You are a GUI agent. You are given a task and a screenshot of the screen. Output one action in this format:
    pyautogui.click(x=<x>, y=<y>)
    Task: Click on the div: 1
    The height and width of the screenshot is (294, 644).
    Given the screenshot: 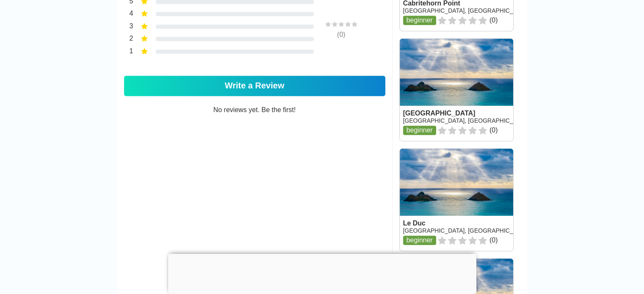 What is the action you would take?
    pyautogui.click(x=129, y=52)
    